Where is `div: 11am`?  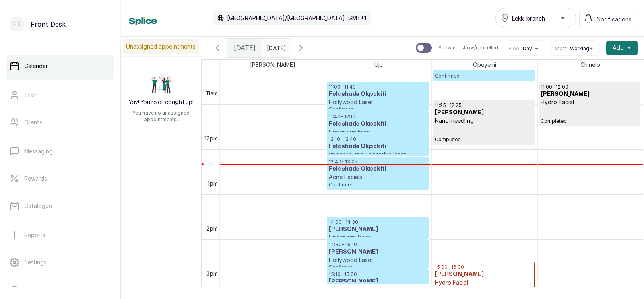
div: 11am is located at coordinates (212, 93).